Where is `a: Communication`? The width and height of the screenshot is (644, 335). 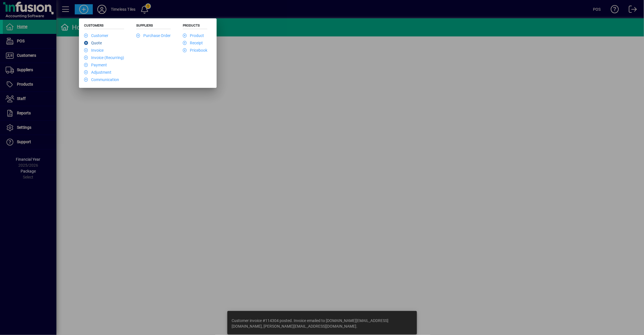 a: Communication is located at coordinates (102, 80).